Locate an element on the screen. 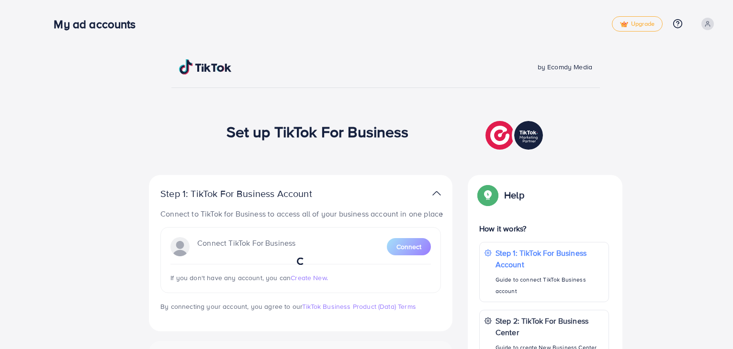  img: Popup guide is located at coordinates (488, 195).